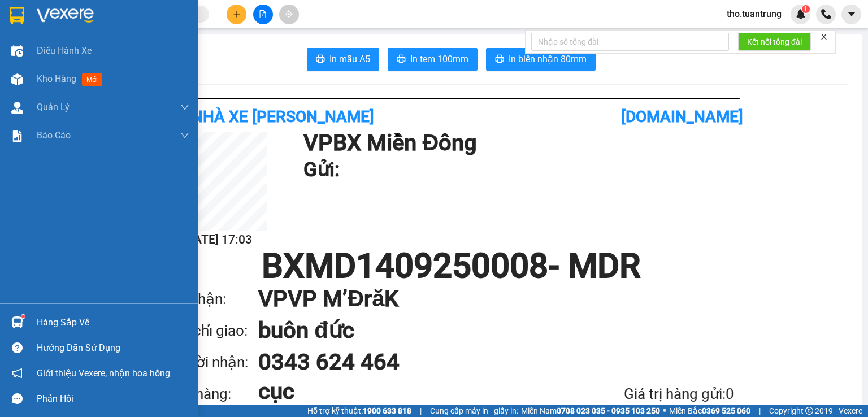  Describe the element at coordinates (474, 411) in the screenshot. I see `span: Cung cấp máy in - giấy in:` at that location.